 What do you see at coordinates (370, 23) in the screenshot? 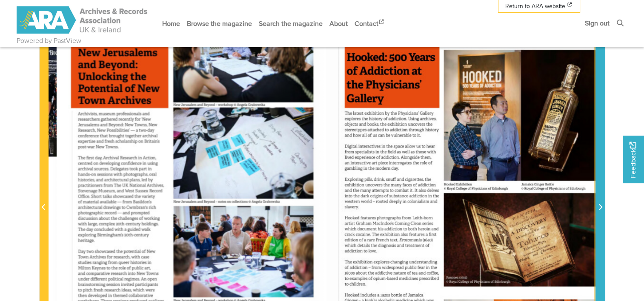
I see `a: Contact` at bounding box center [370, 23].